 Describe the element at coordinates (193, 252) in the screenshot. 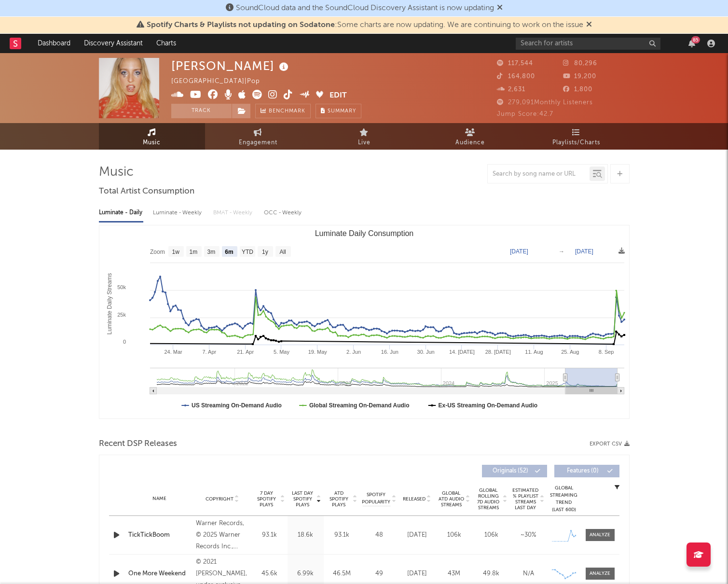

I see `text: 1m` at that location.